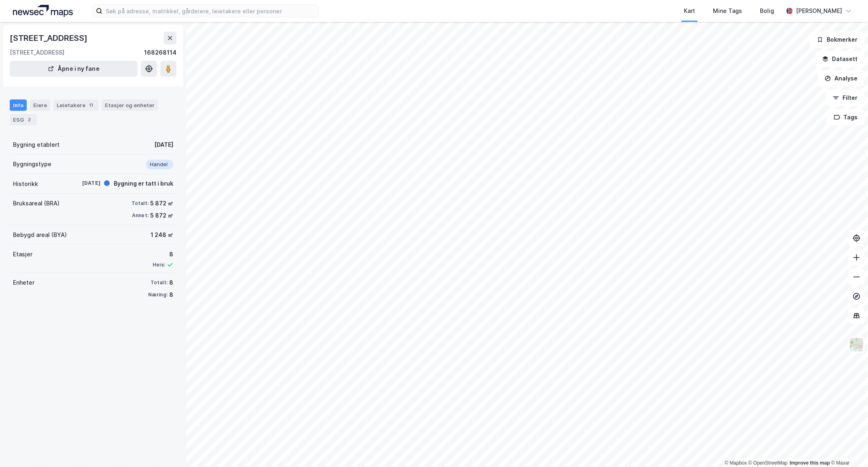  I want to click on button: Bokmerker, so click(837, 40).